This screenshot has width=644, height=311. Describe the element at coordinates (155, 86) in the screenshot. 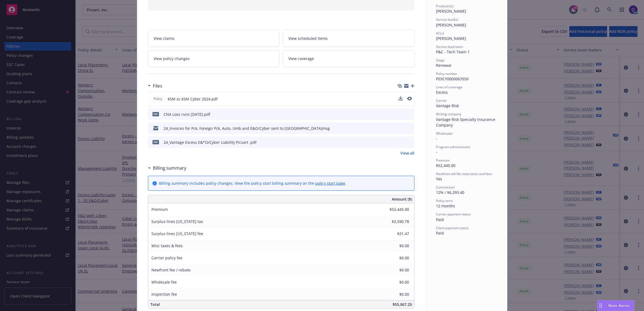

I see `div: Files` at that location.